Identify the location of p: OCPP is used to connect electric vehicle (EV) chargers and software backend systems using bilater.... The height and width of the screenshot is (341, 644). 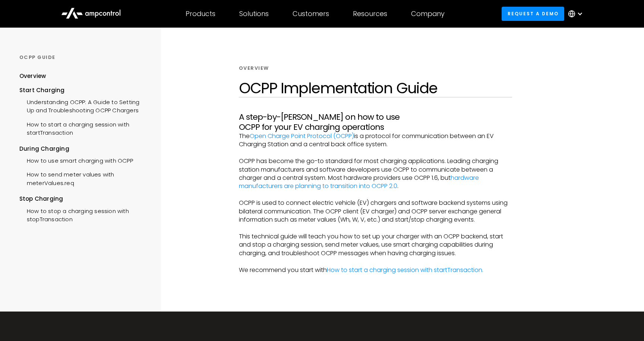
(376, 211).